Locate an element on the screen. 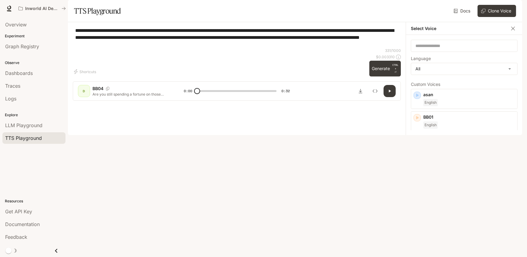 This screenshot has width=527, height=257. p: Custom Voices is located at coordinates (464, 84).